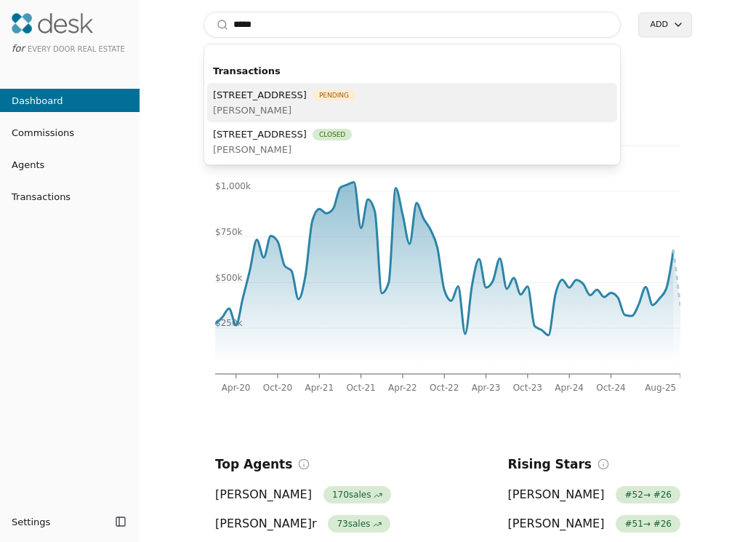  Describe the element at coordinates (660, 387) in the screenshot. I see `tspan: Aug-25` at that location.